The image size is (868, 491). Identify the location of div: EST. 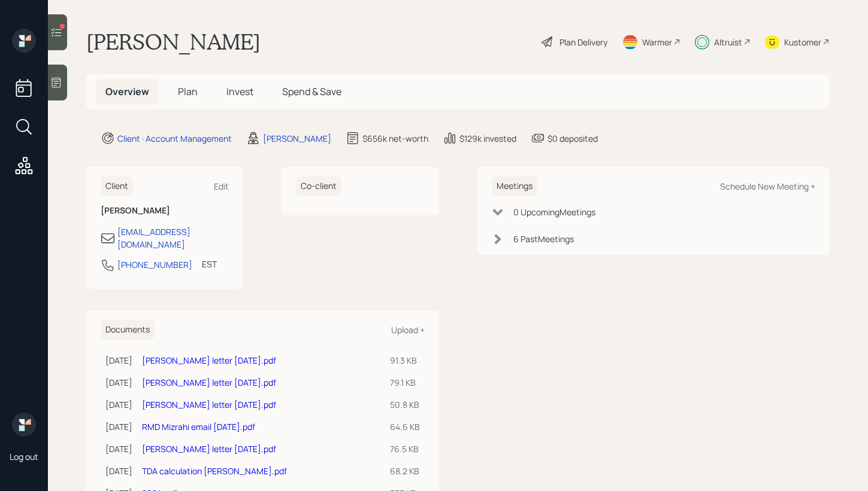
(209, 264).